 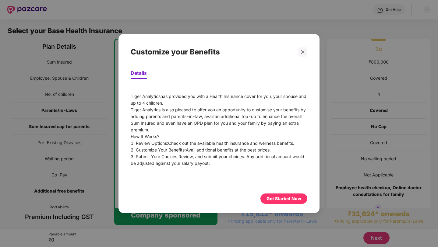 What do you see at coordinates (219, 120) in the screenshot?
I see `div: Tiger Analytics is also pleased to offer you an opportunity to customise your benefits by adding ...` at bounding box center [219, 120].